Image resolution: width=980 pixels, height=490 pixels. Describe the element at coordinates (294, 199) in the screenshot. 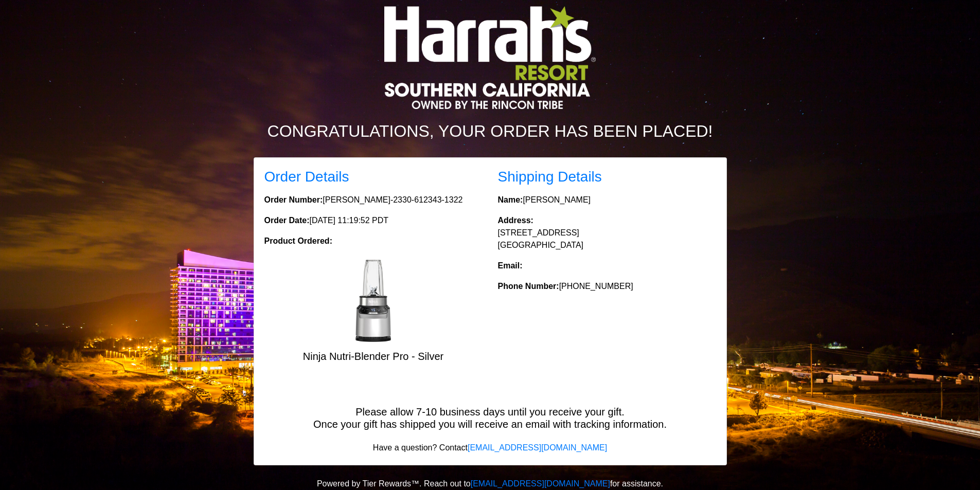

I see `strong: Order Number:` at that location.